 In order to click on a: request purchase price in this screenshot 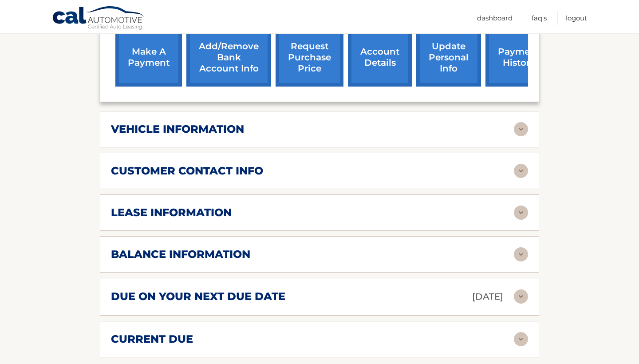, I will do `click(310, 57)`.